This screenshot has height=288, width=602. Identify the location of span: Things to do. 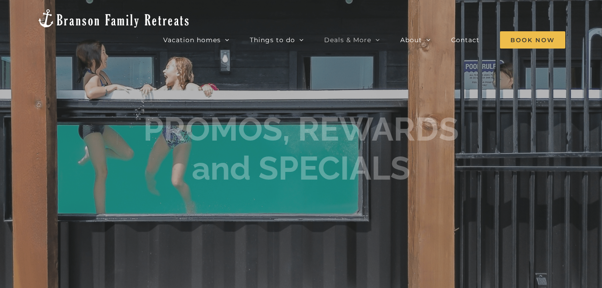
(272, 40).